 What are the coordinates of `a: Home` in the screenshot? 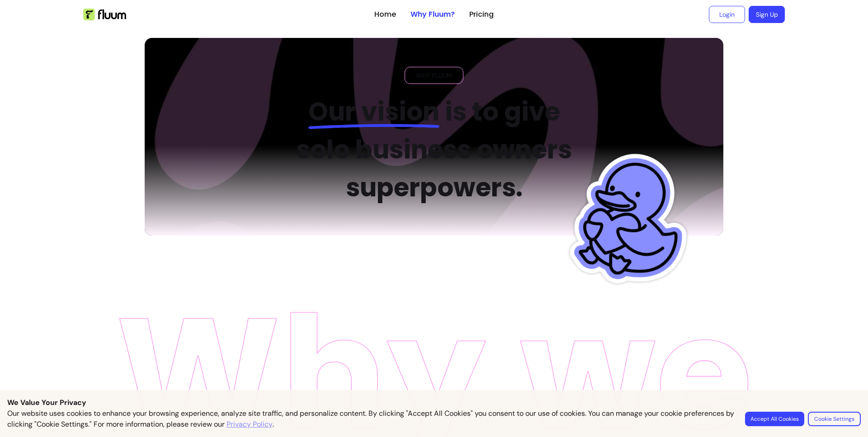 It's located at (385, 15).